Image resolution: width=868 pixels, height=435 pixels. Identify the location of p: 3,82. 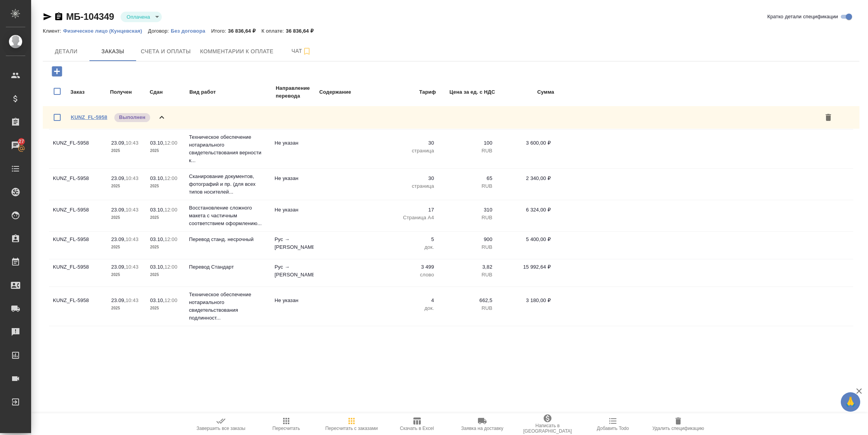
(467, 267).